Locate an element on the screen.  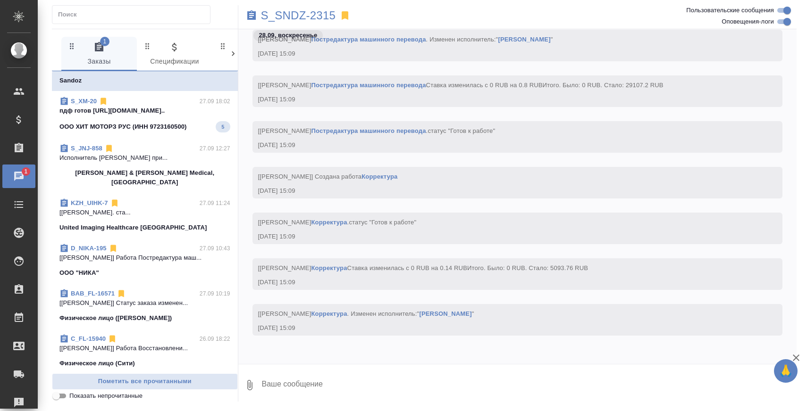
a: BAB_FL-16571 is located at coordinates (92, 293).